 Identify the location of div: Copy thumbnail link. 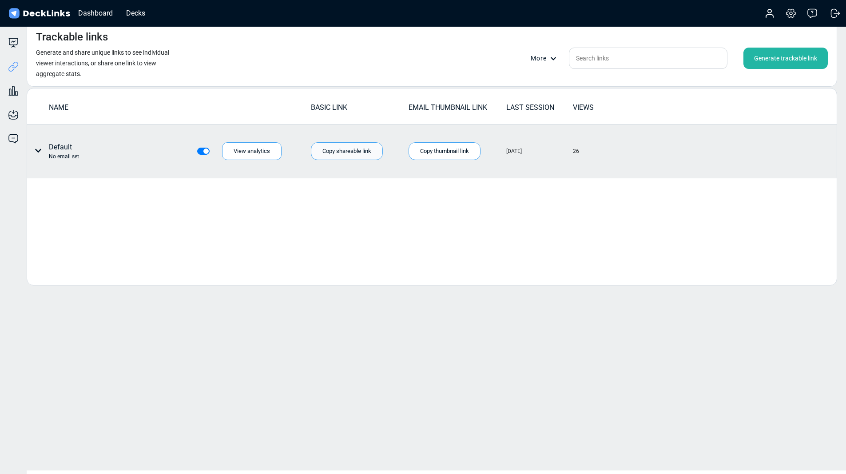
(445, 151).